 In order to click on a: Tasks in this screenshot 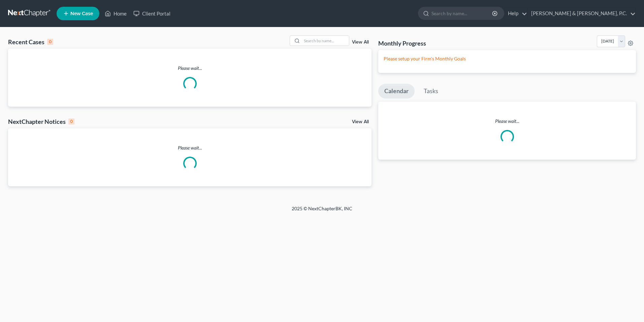, I will do `click(431, 91)`.